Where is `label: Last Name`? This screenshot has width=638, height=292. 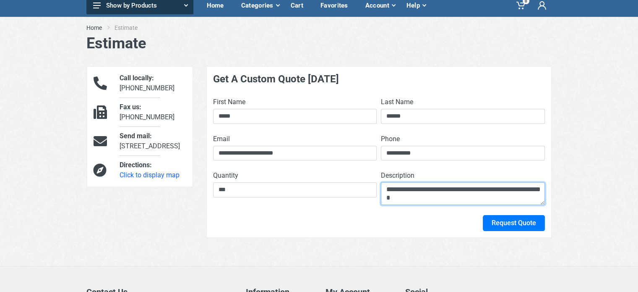 label: Last Name is located at coordinates (397, 102).